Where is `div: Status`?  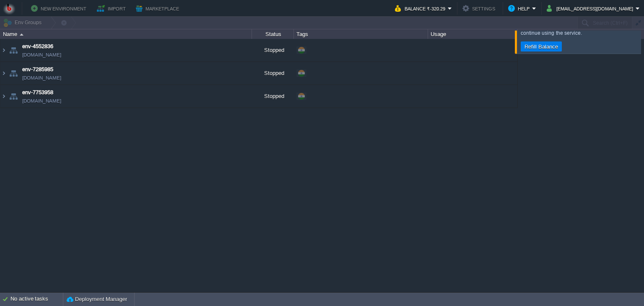
div: Status is located at coordinates (273, 34).